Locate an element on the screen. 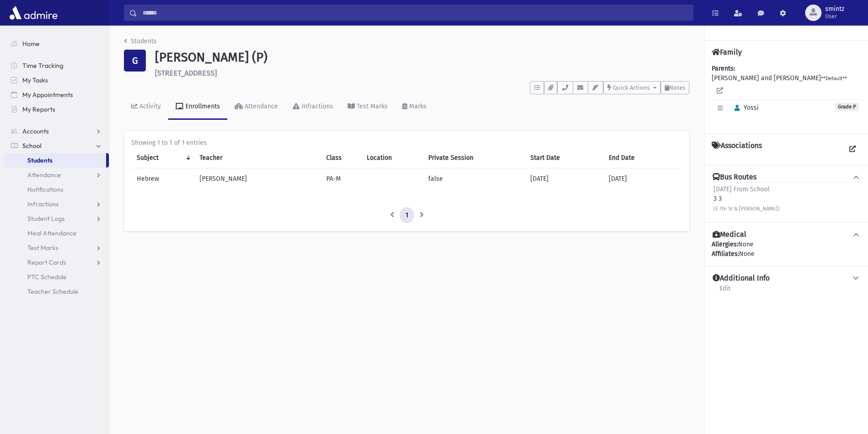 Image resolution: width=868 pixels, height=434 pixels. input: Search is located at coordinates (415, 13).